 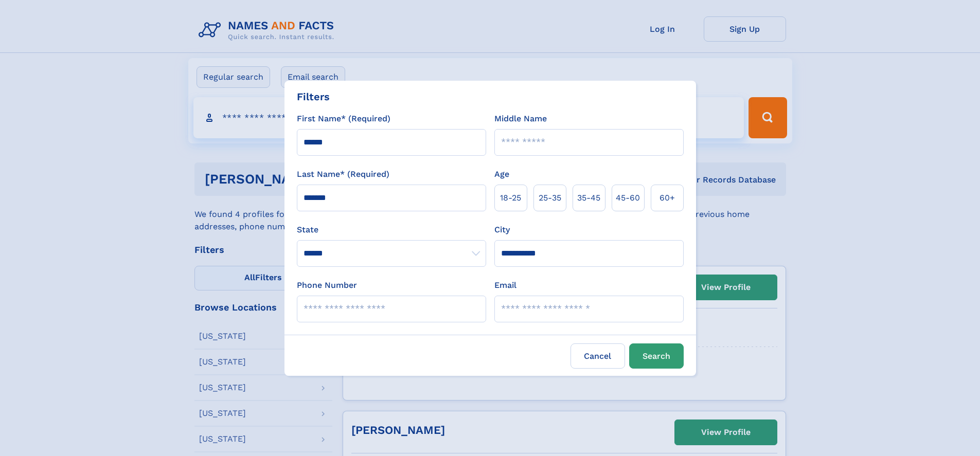 What do you see at coordinates (588, 198) in the screenshot?
I see `span: 35‑45` at bounding box center [588, 198].